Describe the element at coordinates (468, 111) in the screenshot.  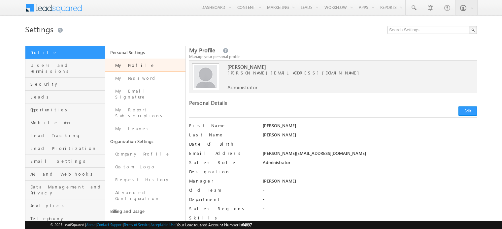
I see `button: Edit` at that location.